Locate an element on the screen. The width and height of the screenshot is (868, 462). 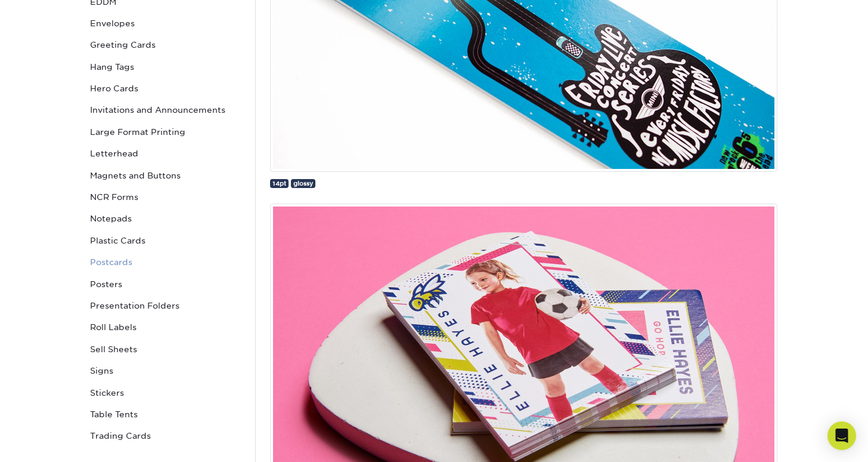
a: Roll Labels is located at coordinates (165, 327).